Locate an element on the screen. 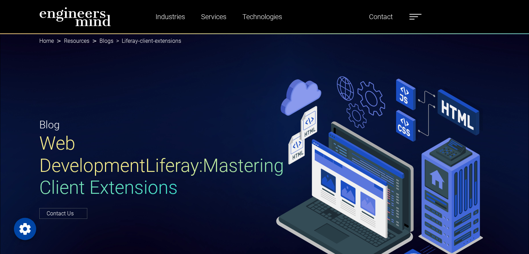 The width and height of the screenshot is (529, 254). p: Blog is located at coordinates (150, 125).